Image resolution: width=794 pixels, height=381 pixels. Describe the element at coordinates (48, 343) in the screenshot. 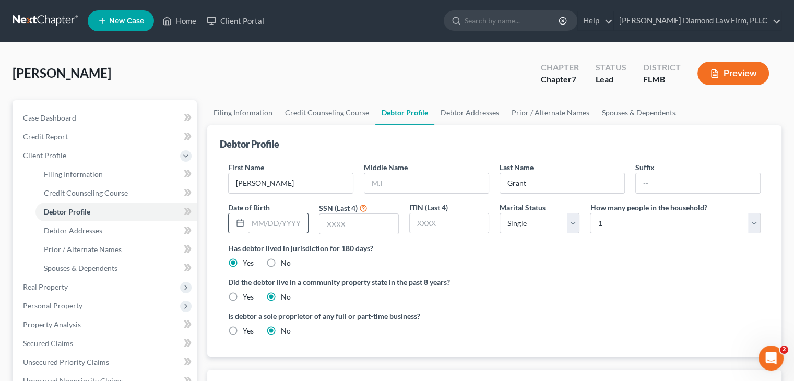

I see `span: Secured Claims` at that location.